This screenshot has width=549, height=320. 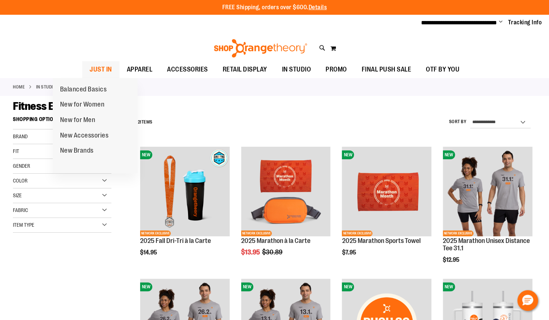 What do you see at coordinates (17, 195) in the screenshot?
I see `span: Size` at bounding box center [17, 195].